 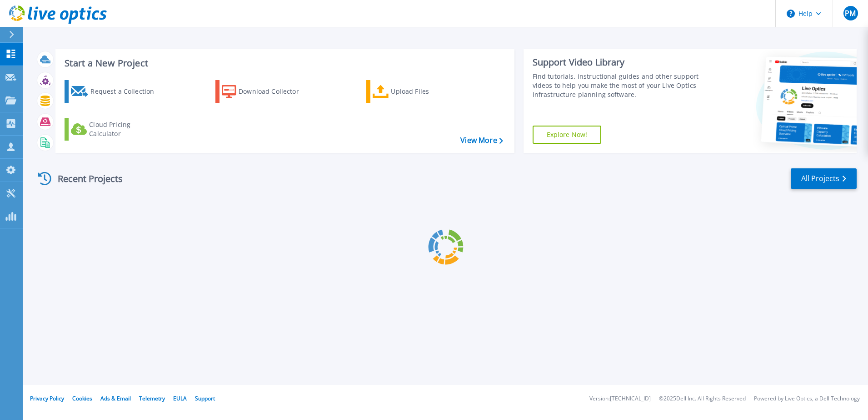 I want to click on a: Cloud Pricing Calculator, so click(x=115, y=130).